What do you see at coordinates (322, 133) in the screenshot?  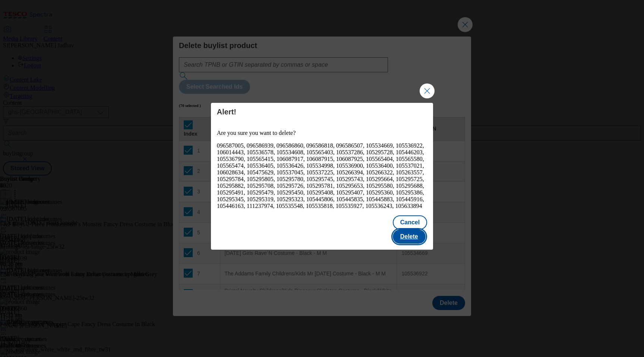 I see `p: Are you sure you want to delete?` at bounding box center [322, 133].